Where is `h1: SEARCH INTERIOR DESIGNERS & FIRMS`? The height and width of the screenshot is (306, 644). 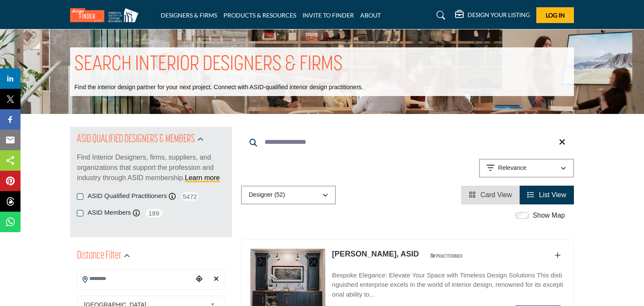
h1: SEARCH INTERIOR DESIGNERS & FIRMS is located at coordinates (209, 65).